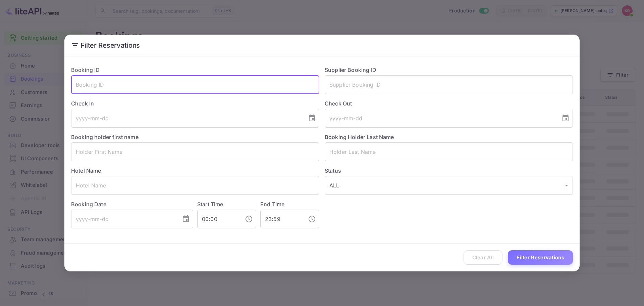  I want to click on button: Choose time, selected time is 12:00 AM, so click(249, 219).